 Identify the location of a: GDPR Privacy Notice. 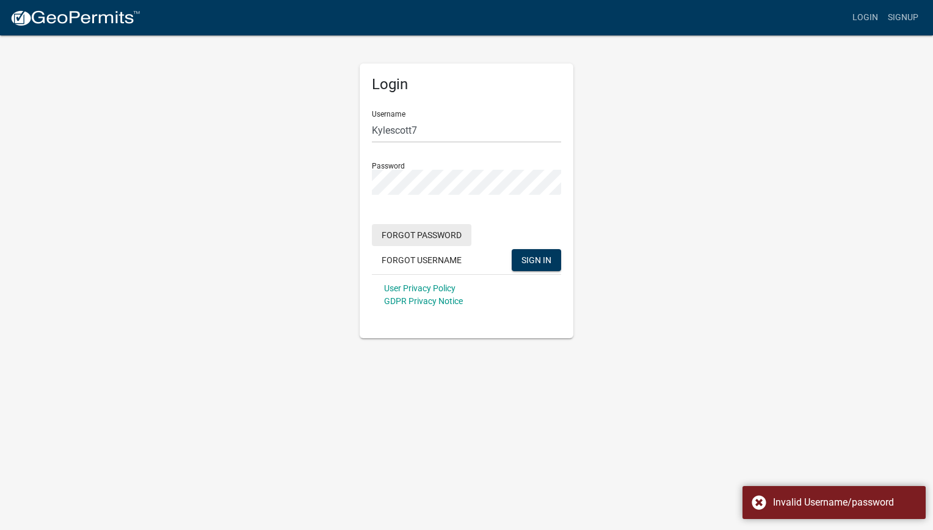
(423, 301).